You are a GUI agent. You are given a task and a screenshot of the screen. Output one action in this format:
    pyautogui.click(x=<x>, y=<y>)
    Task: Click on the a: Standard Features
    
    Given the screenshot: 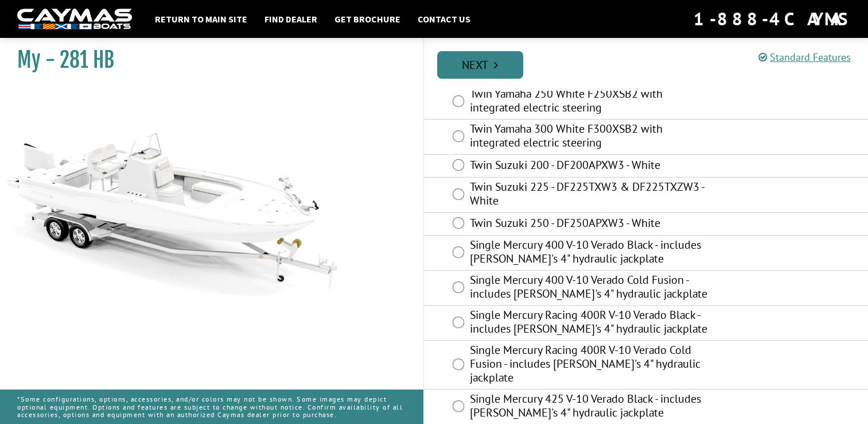 What is the action you would take?
    pyautogui.click(x=804, y=57)
    